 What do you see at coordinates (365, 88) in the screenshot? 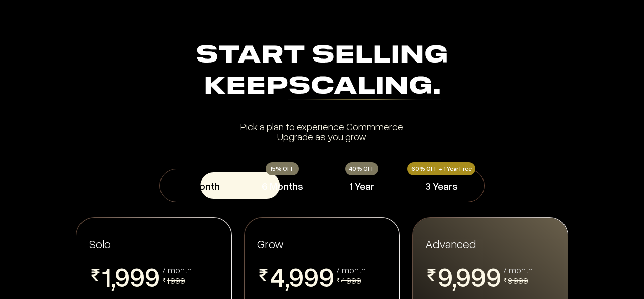
I see `div: Scaling.` at bounding box center [365, 88].